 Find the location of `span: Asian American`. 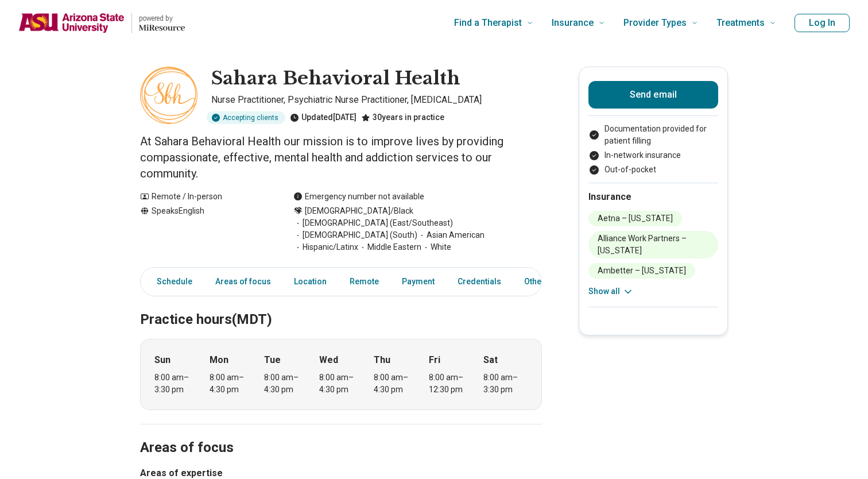

span: Asian American is located at coordinates (450, 235).